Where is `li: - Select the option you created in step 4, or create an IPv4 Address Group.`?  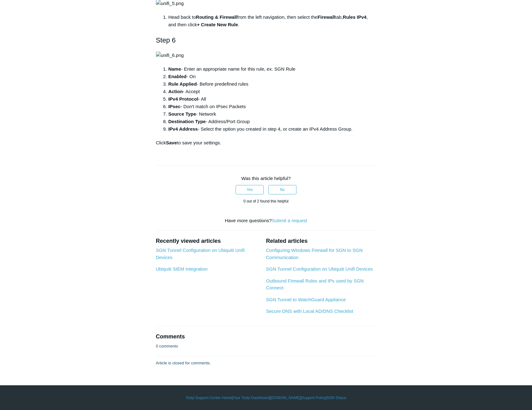
li: - Select the option you created in step 4, or create an IPv4 Address Group. is located at coordinates (272, 129).